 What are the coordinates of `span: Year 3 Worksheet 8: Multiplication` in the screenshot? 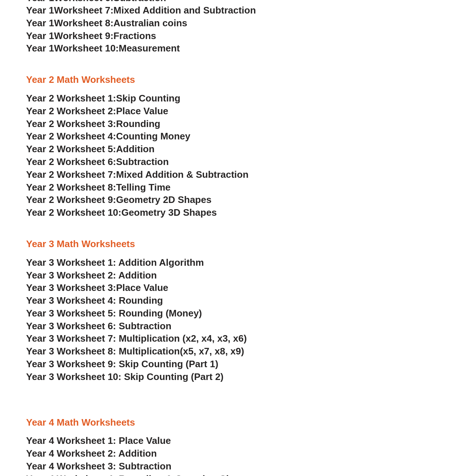 It's located at (103, 352).